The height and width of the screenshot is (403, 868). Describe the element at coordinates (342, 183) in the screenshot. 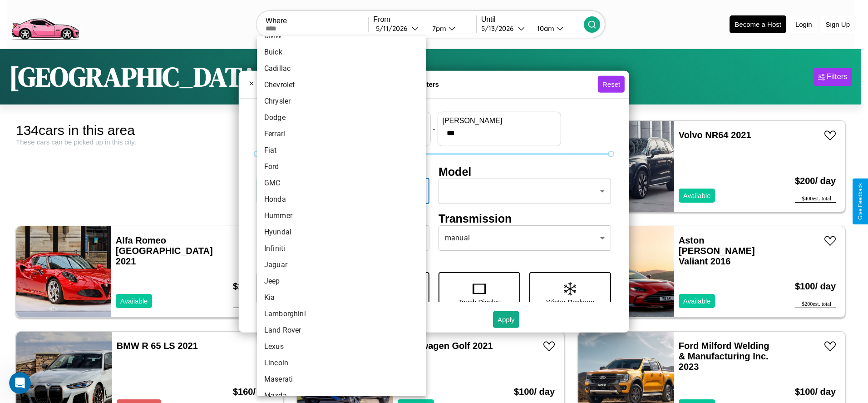

I see `li: GMC` at that location.